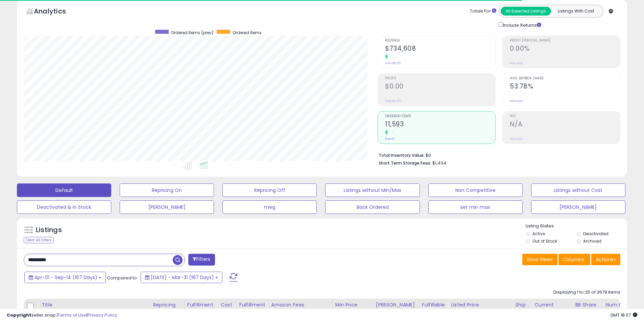 The width and height of the screenshot is (644, 322). Describe the element at coordinates (269, 190) in the screenshot. I see `button: Repricing Off` at that location.